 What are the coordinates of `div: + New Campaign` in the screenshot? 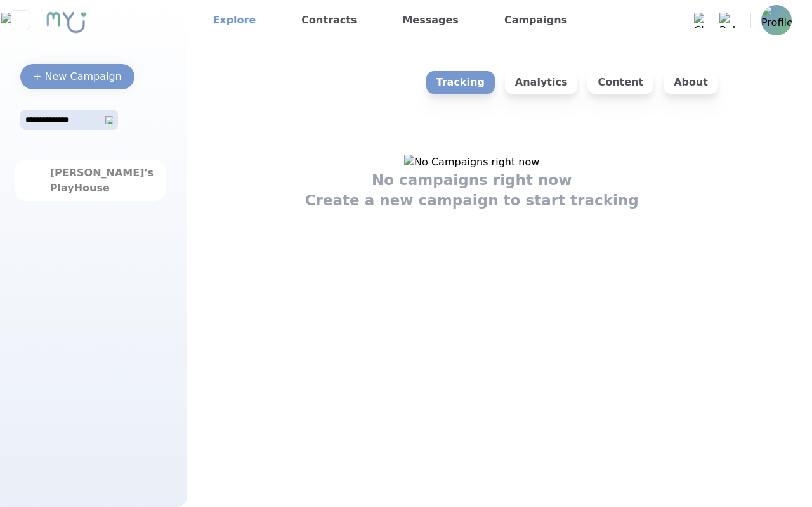 It's located at (77, 77).